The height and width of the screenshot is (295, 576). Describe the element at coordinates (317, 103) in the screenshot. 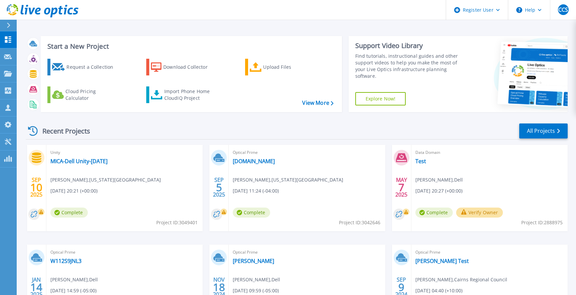

I see `a: View More` at that location.